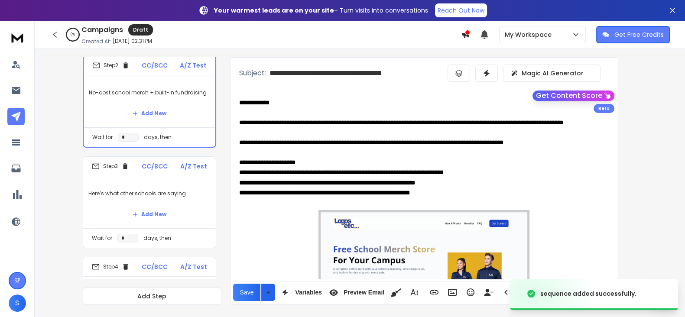  I want to click on button: Preview Email, so click(356, 292).